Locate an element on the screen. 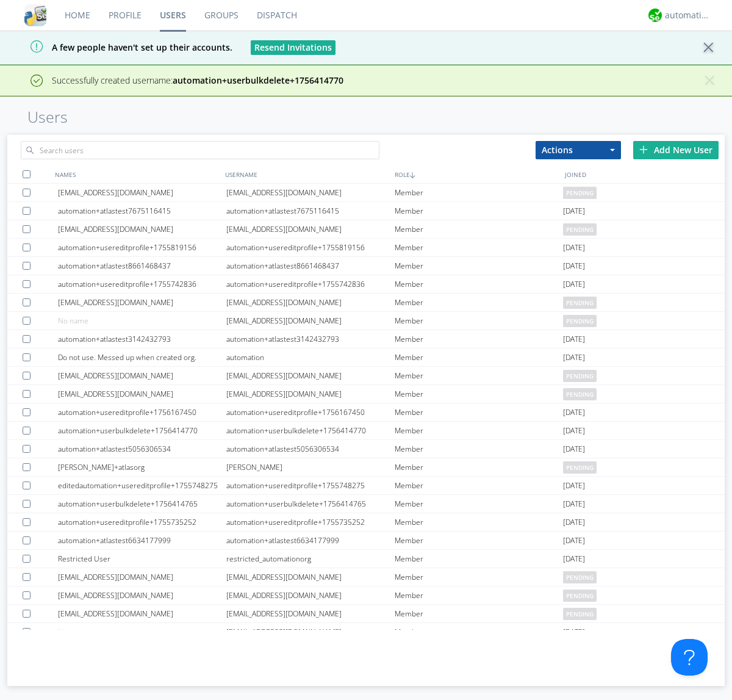 The width and height of the screenshot is (732, 700). img: plus.svg is located at coordinates (644, 149).